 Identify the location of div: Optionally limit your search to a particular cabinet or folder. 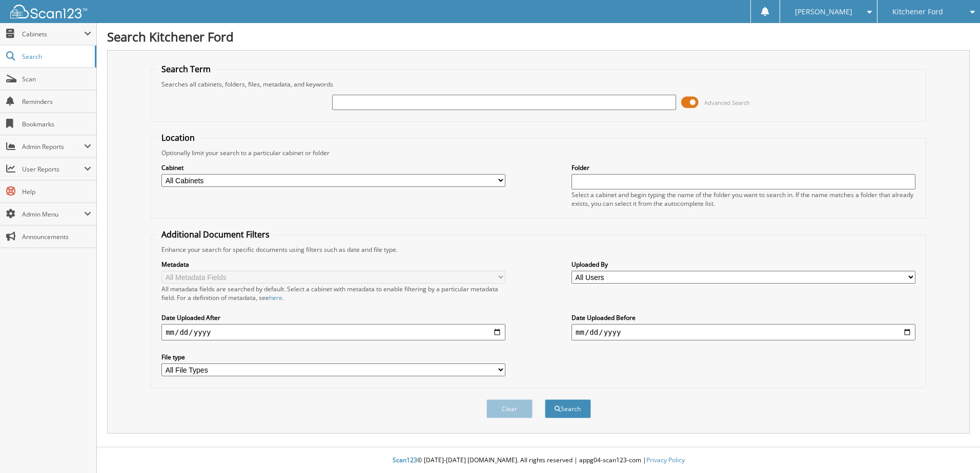
(539, 153).